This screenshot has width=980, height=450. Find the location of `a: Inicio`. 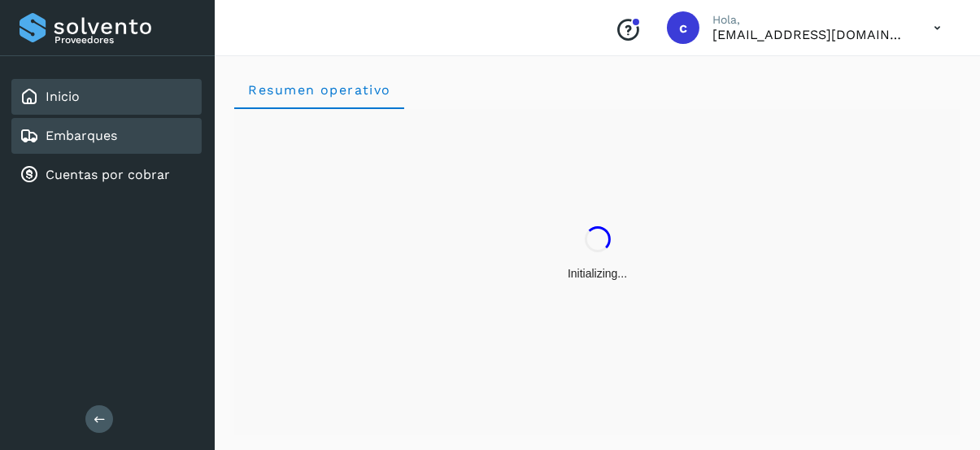

a: Inicio is located at coordinates (63, 96).